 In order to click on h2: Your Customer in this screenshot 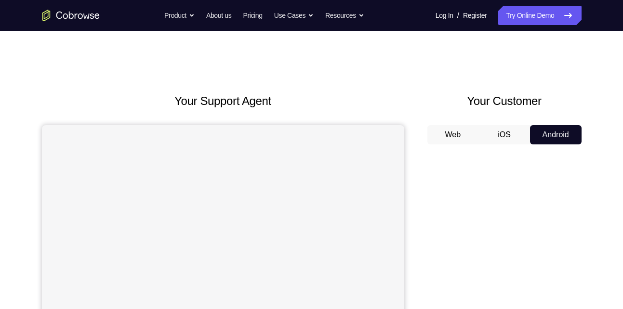, I will do `click(504, 101)`.